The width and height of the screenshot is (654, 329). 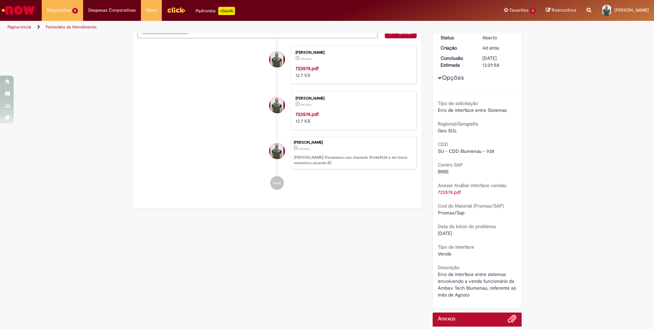 What do you see at coordinates (477, 285) in the screenshot?
I see `span: Erro de interface entre sistemas envolvendo a venda funcionário da Ambev Tech Blumenau, referente...` at bounding box center [477, 285].